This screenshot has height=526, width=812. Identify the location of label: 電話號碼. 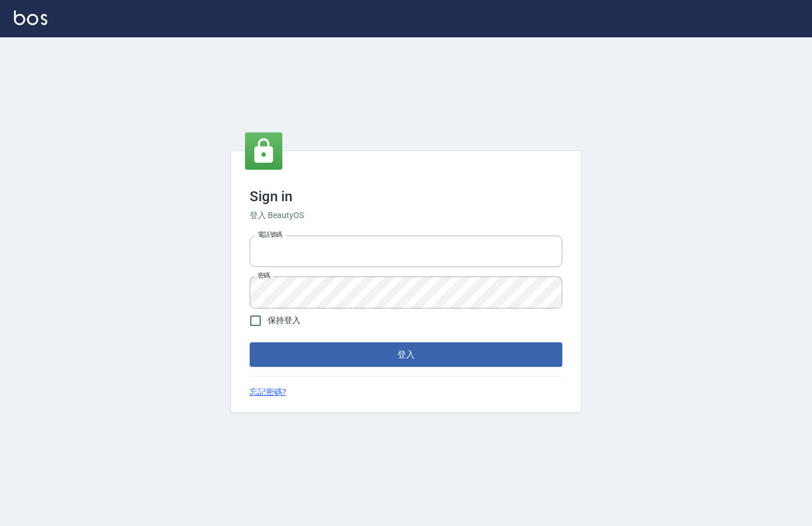
(270, 234).